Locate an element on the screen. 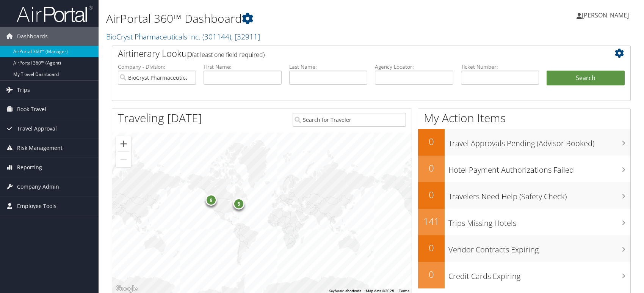 Image resolution: width=644 pixels, height=293 pixels. label: Agency Locator: is located at coordinates (414, 67).